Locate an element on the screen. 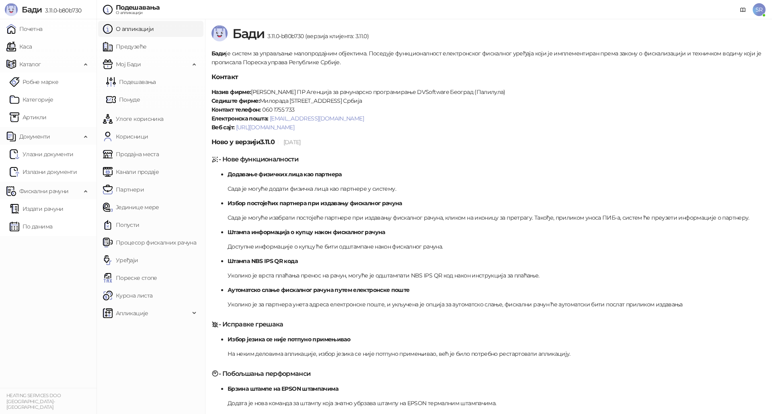  h5: - Нове функционалности is located at coordinates (488, 160).